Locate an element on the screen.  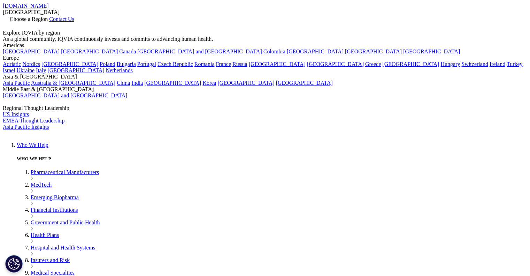
a: India is located at coordinates (137, 83).